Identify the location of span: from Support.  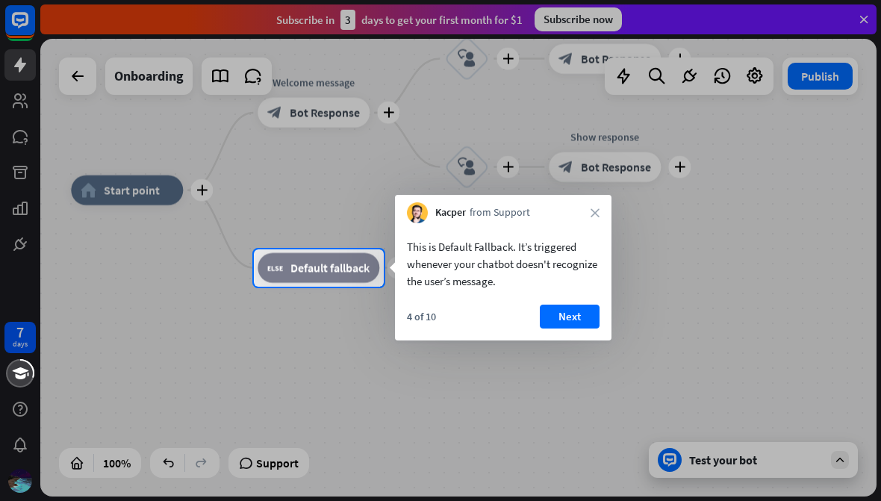
(500, 213).